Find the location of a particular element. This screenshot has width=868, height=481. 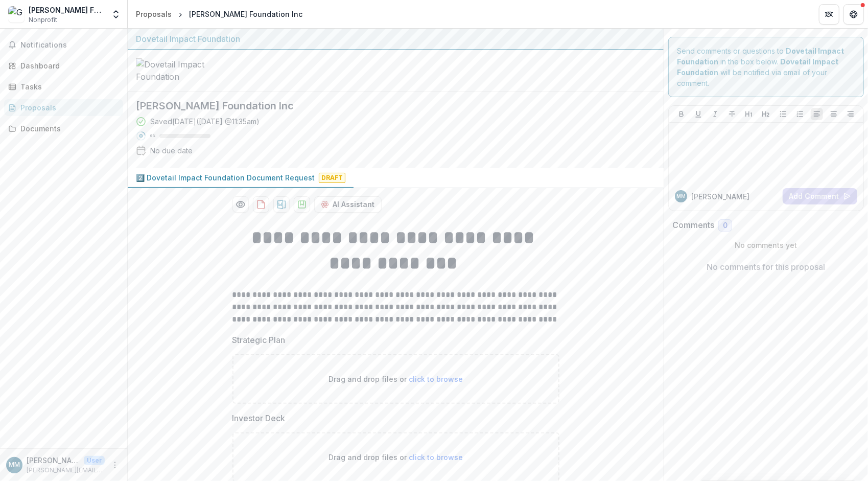

button: Preview 9073b605-22bc-4a97-a5dc-f1a3feda5a0f-1.pdf is located at coordinates (241, 204).